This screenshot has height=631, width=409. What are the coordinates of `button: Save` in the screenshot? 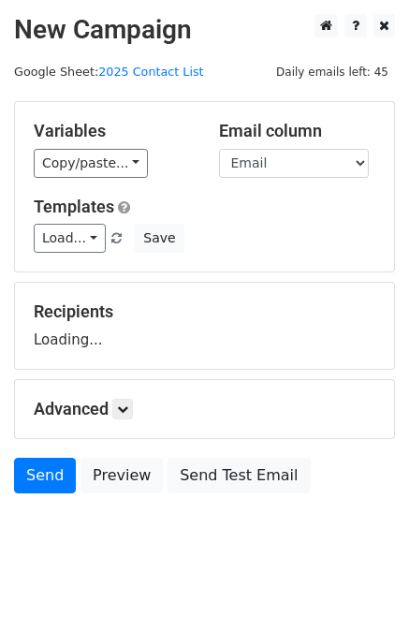 It's located at (159, 238).